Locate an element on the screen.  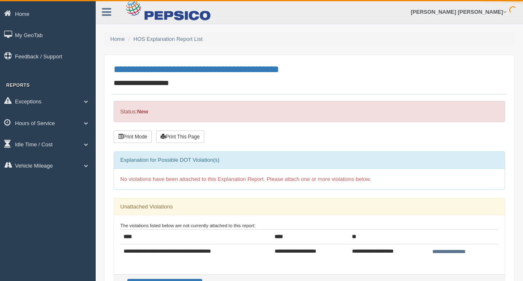
small: The violations listed below are not currently attached to this report: is located at coordinates (188, 225).